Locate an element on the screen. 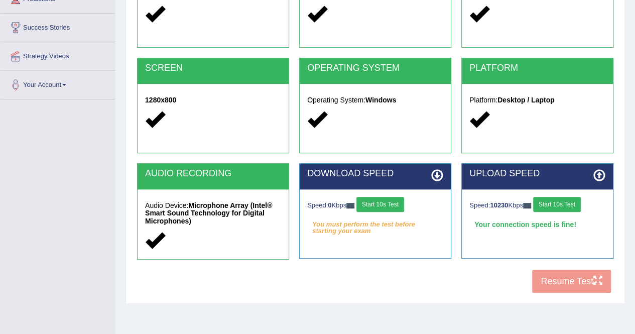 The height and width of the screenshot is (334, 635). h2: AUDIO RECORDING is located at coordinates (213, 174).